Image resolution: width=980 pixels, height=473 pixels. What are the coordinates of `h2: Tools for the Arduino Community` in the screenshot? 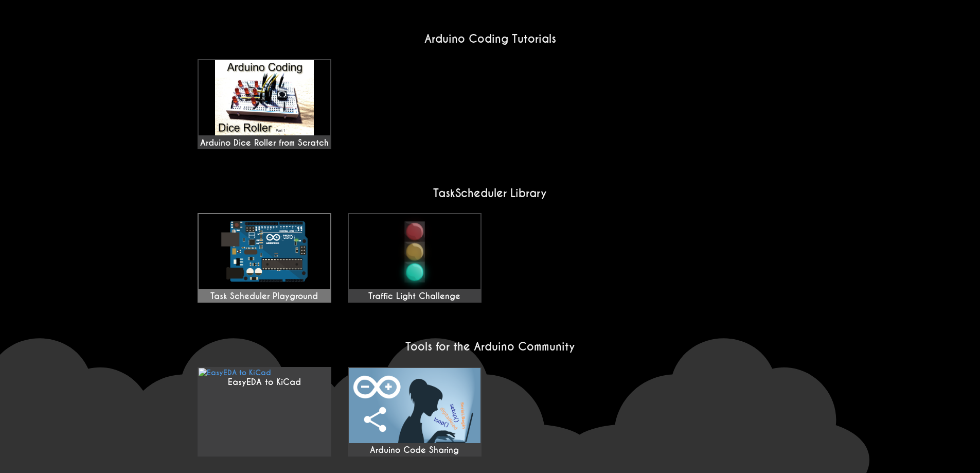 It's located at (490, 346).